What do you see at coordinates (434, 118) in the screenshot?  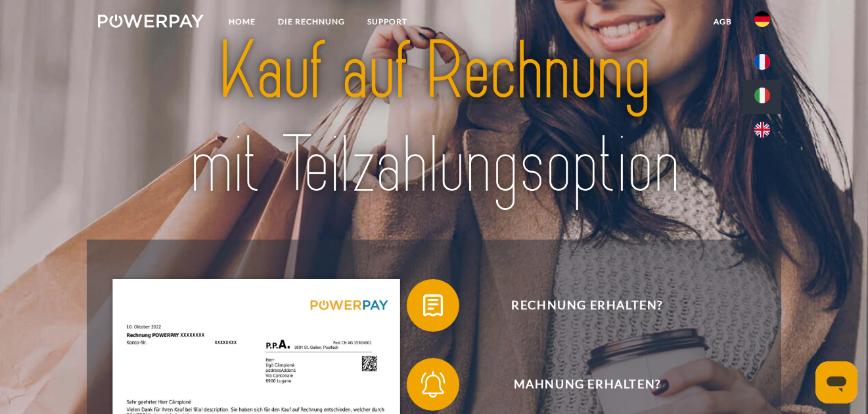 I see `img: title-powerpay_de.svg` at bounding box center [434, 118].